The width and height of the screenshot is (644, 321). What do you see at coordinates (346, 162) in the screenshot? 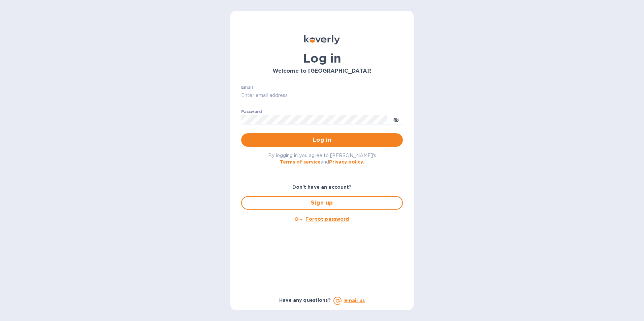
I see `a: Privacy policy` at bounding box center [346, 162].